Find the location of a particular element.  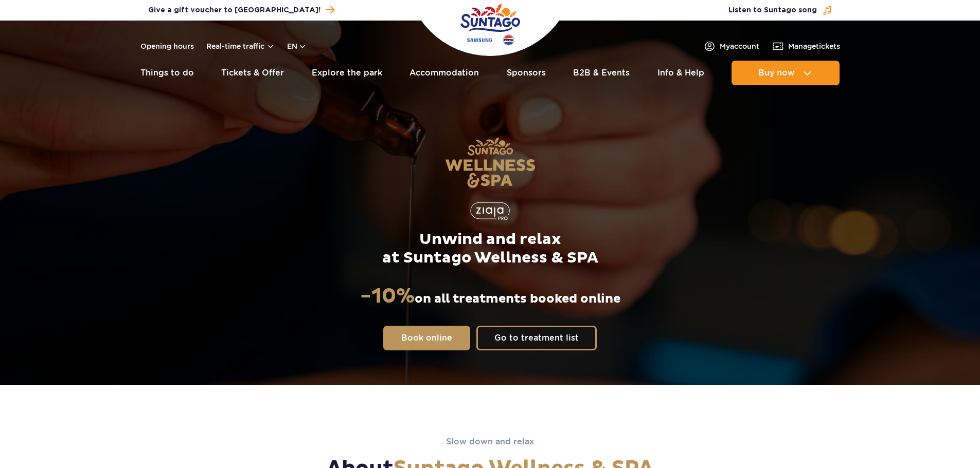

a: Opening hours is located at coordinates (167, 46).